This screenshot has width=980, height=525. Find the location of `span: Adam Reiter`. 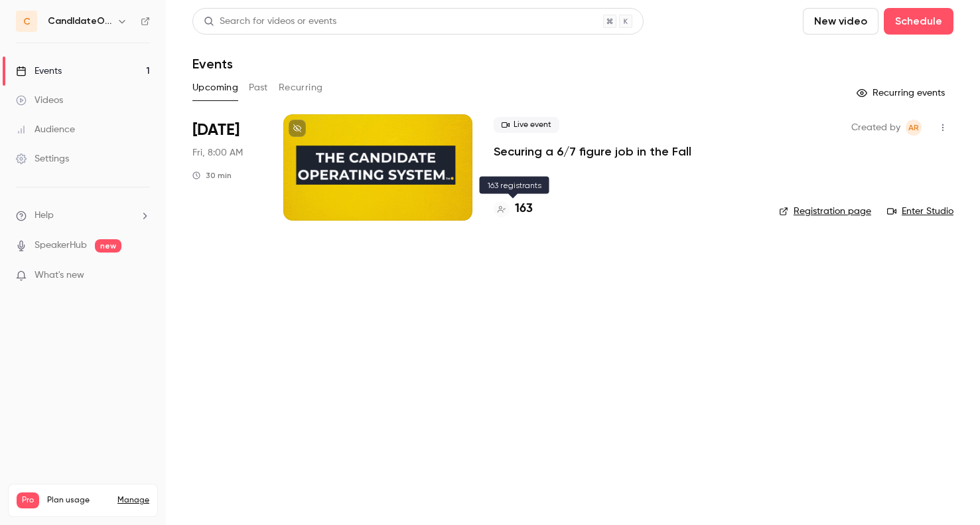

span: Adam Reiter is located at coordinates (914, 128).